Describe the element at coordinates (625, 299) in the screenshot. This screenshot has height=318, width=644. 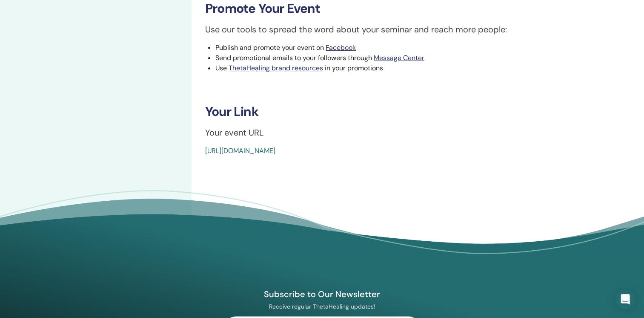
I see `div: Open Intercom Messenger` at that location.